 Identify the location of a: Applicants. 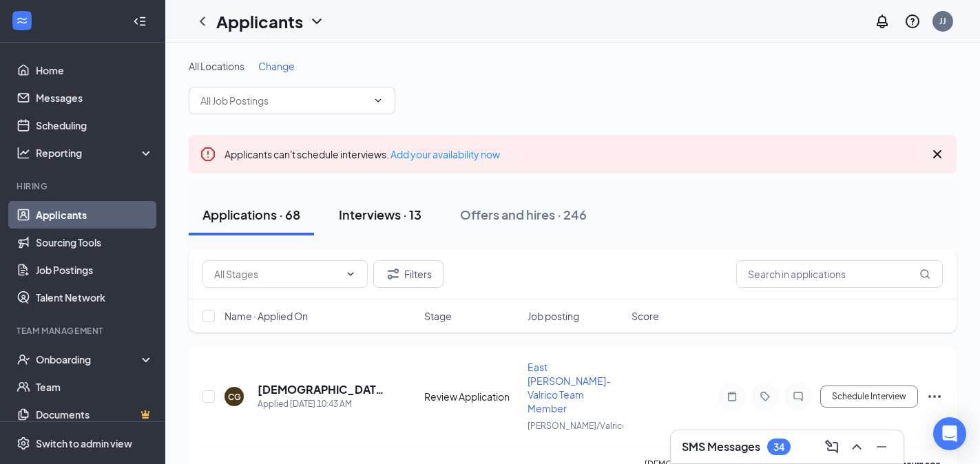
(94, 215).